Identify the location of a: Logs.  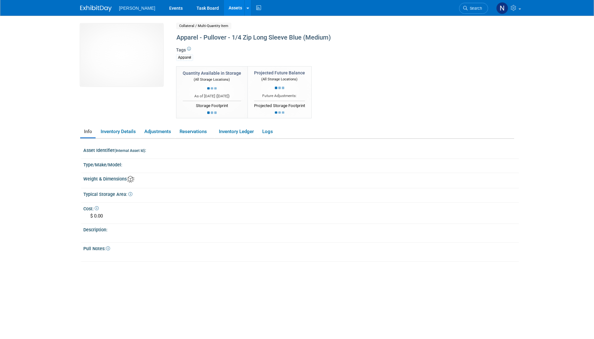
(267, 132).